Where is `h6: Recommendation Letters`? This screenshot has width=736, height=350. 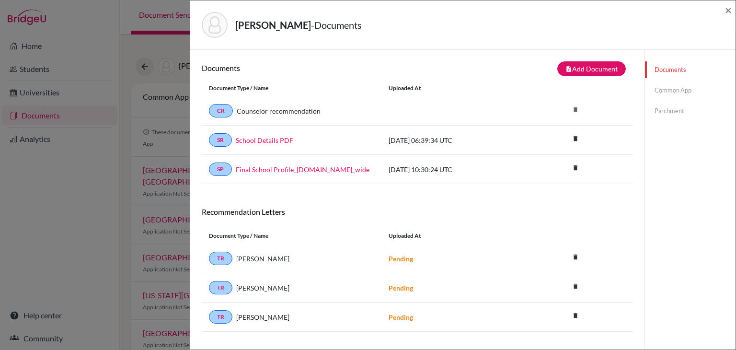
h6: Recommendation Letters is located at coordinates (417, 211).